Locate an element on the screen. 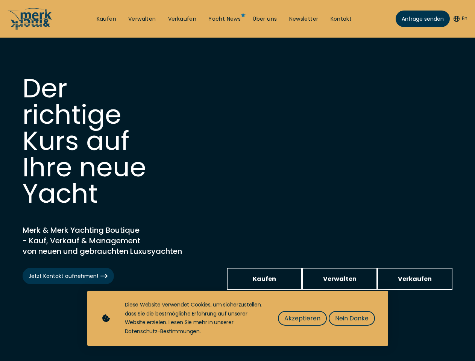 This screenshot has height=361, width=475. div: Diese Website verwendet Cookies, um sicherzustellen, dass Sie die bestmögliche Erfahrung auf unse... is located at coordinates (194, 318).